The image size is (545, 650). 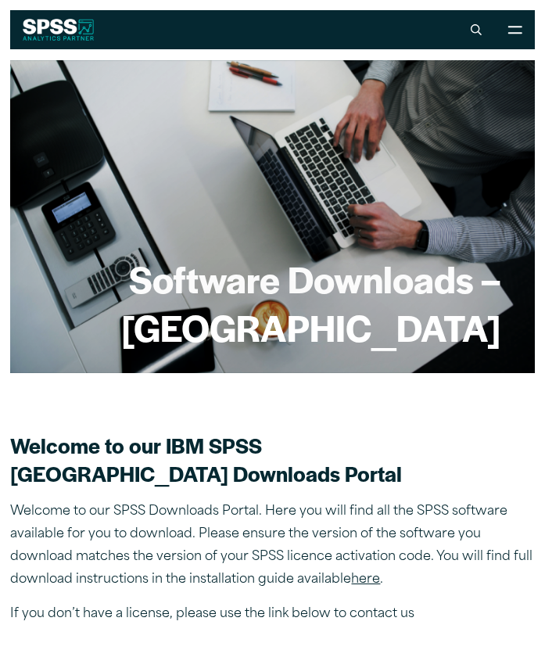 I want to click on p: Welcome to our SPSS Downloads Portal. Here you will find all the SPSS software available for you ..., so click(x=272, y=545).